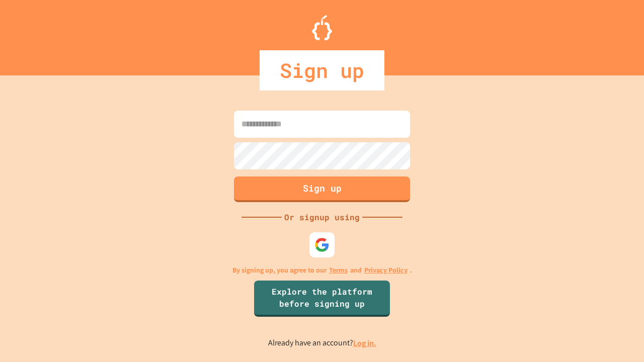 The image size is (644, 362). I want to click on img: Logo.svg, so click(322, 28).